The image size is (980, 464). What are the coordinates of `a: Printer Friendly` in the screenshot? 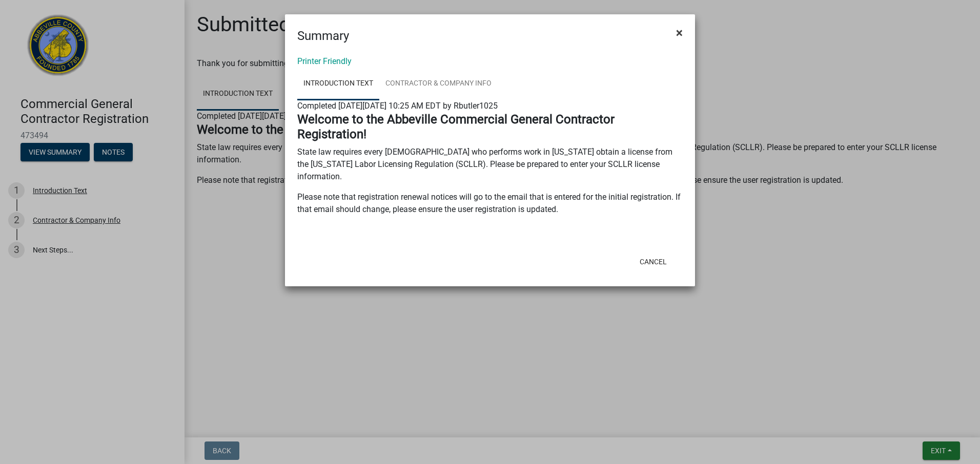 It's located at (325, 61).